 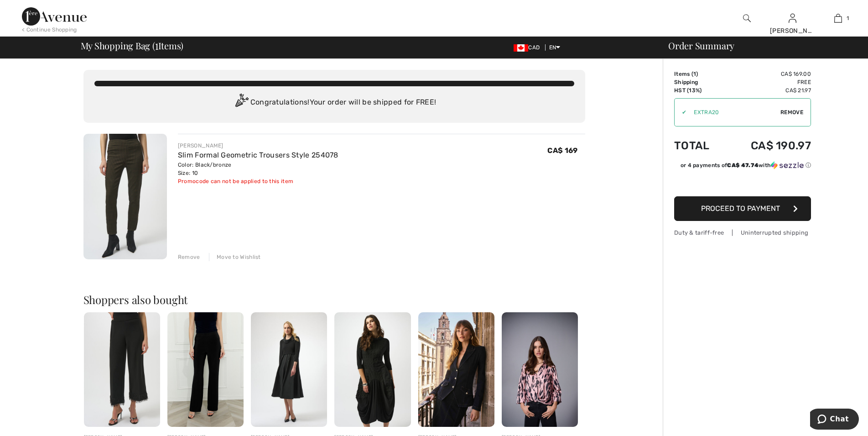 What do you see at coordinates (838, 18) in the screenshot?
I see `a: 1` at bounding box center [838, 18].